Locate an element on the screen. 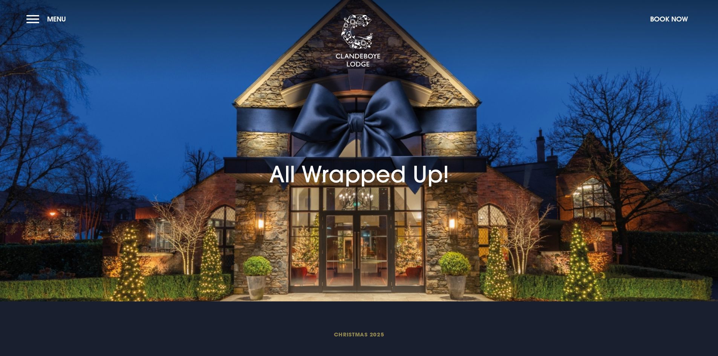 Image resolution: width=718 pixels, height=356 pixels. h1: All Wrapped Up! is located at coordinates (359, 152).